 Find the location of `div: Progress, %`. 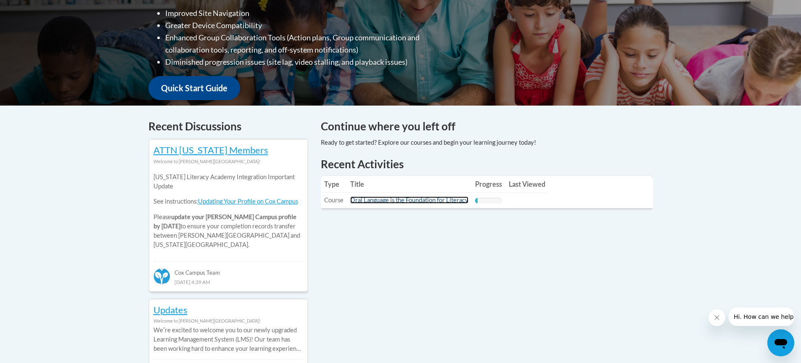

div: Progress, % is located at coordinates (476, 201).